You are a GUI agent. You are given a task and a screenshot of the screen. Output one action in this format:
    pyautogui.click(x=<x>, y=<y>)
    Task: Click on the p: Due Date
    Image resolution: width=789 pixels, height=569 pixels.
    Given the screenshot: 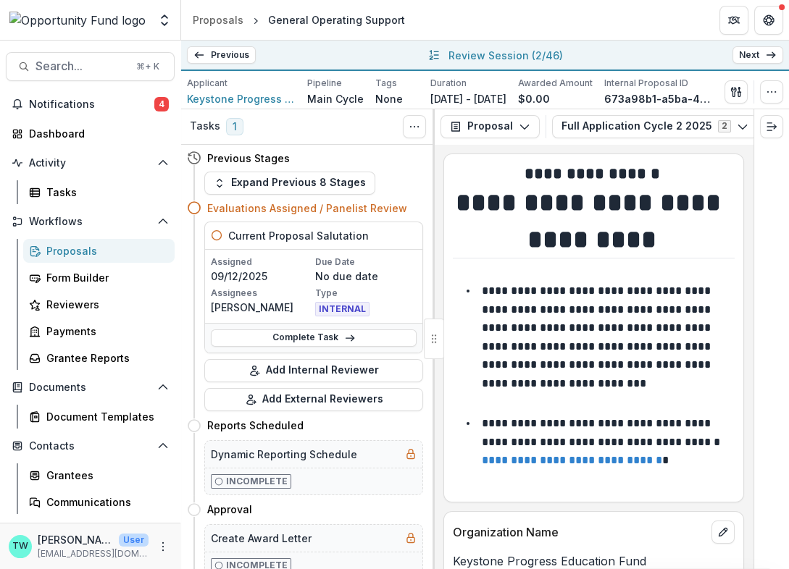 What is the action you would take?
    pyautogui.click(x=366, y=262)
    